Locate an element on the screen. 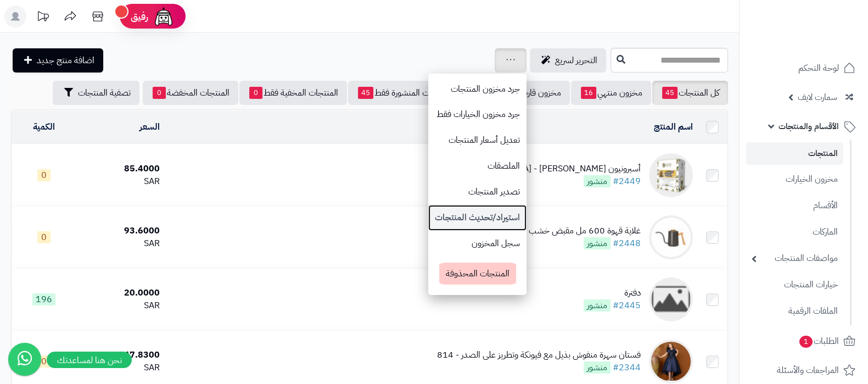  div: فستان سهرة منفوش بذيل مع فيونكة وتطريز على الصدر - 814 is located at coordinates (539, 355).